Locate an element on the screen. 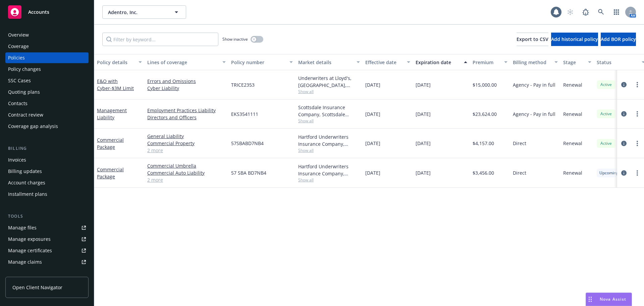 The height and width of the screenshot is (306, 644). a: Errors and Omissions is located at coordinates (187, 81).